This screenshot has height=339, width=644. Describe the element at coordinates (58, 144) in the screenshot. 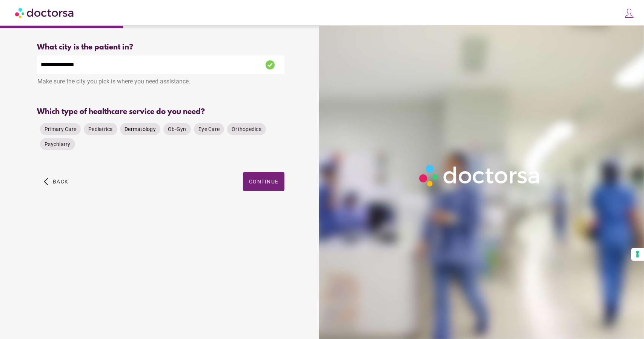

I see `span: Psychiatry` at that location.